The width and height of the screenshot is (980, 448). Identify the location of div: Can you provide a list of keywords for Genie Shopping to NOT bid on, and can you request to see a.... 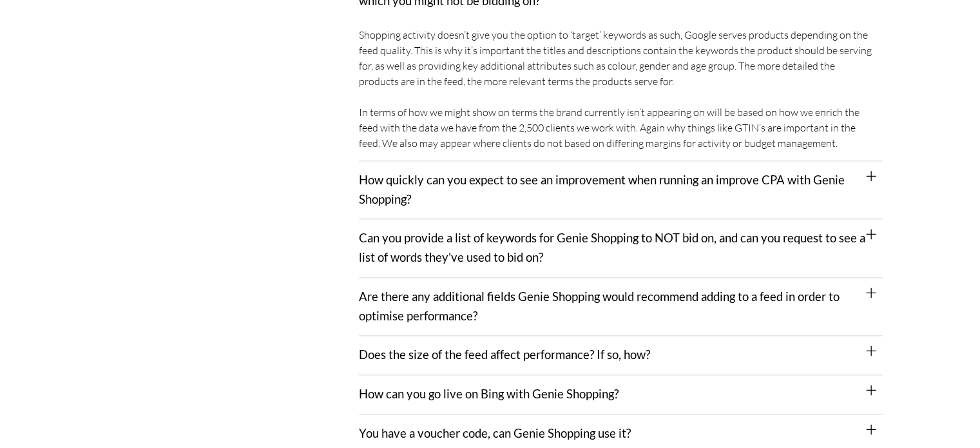
(620, 249).